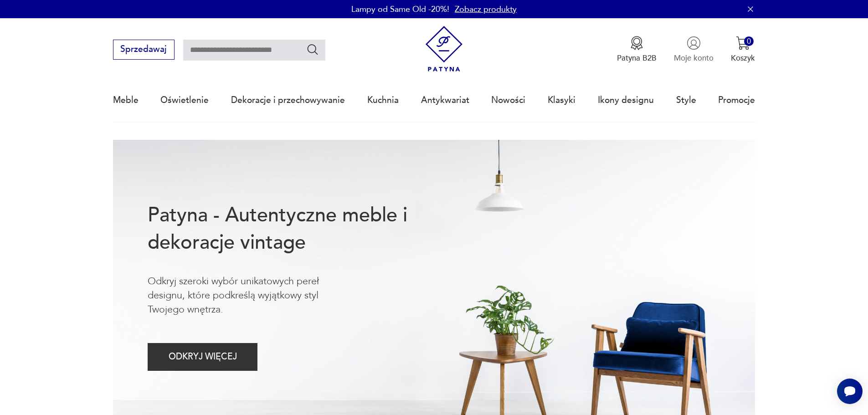 The image size is (868, 415). I want to click on a: Ikona medaluPatyna B2B, so click(637, 50).